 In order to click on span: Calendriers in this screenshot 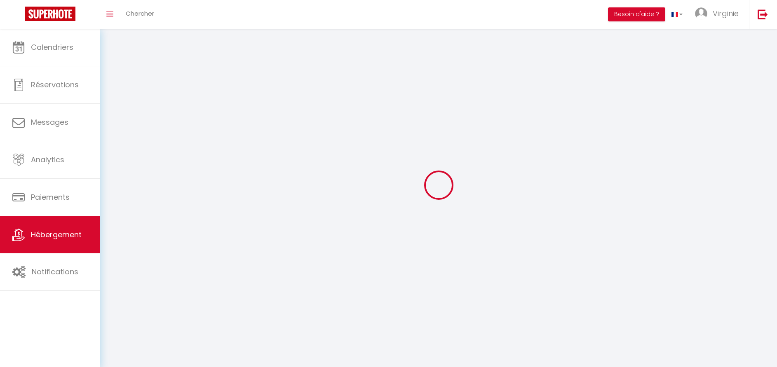, I will do `click(52, 47)`.